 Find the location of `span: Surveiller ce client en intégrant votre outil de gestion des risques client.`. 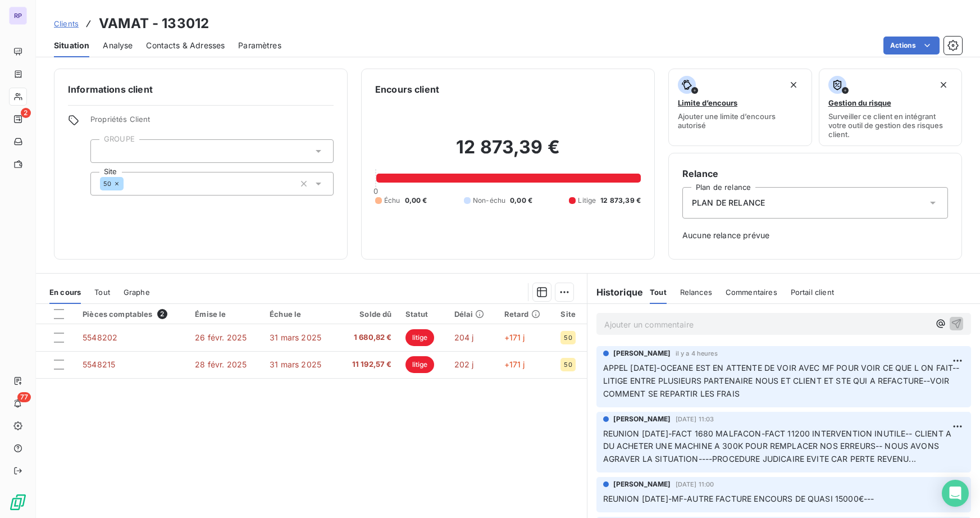

span: Surveiller ce client en intégrant votre outil de gestion des risques client. is located at coordinates (891, 125).